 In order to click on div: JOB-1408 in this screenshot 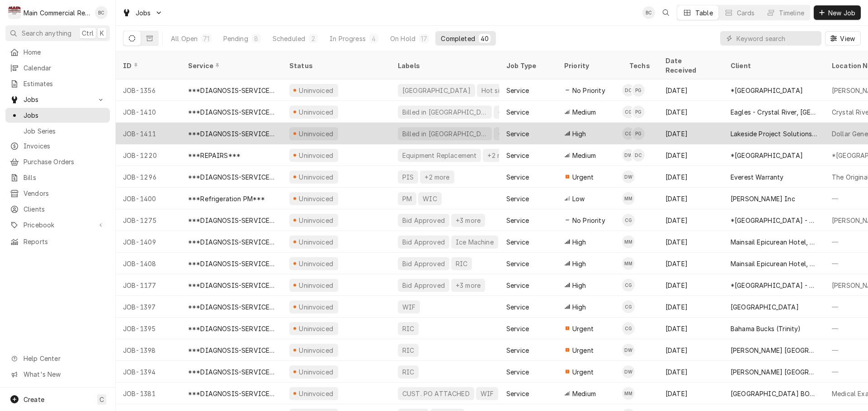, I will do `click(148, 264)`.